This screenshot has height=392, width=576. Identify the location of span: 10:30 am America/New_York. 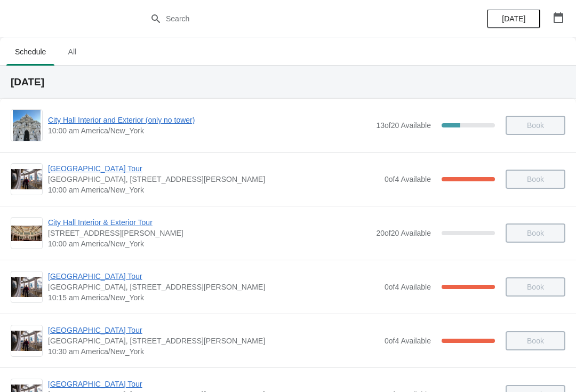
(213, 352).